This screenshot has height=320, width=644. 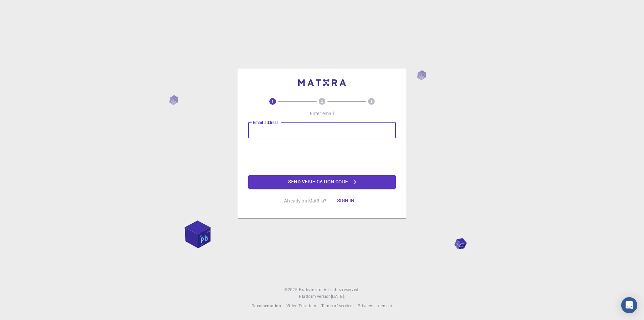 I want to click on a: Sign in, so click(x=345, y=201).